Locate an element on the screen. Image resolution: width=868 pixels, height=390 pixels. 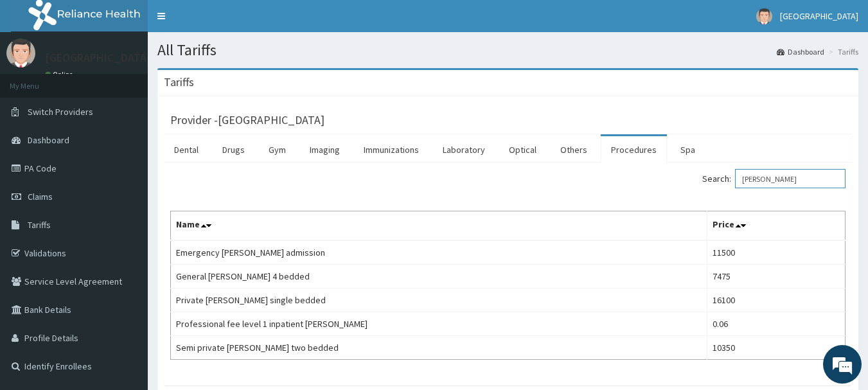
a: Imaging is located at coordinates (325, 150).